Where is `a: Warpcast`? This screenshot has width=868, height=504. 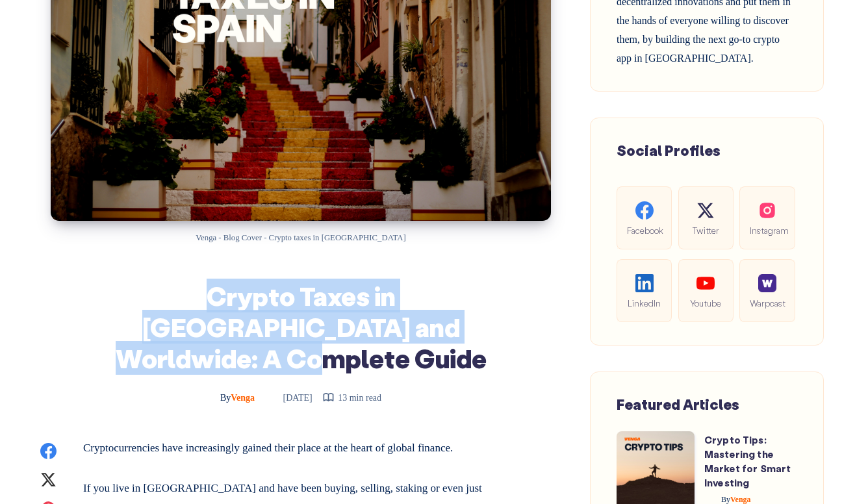
a: Warpcast is located at coordinates (767, 291).